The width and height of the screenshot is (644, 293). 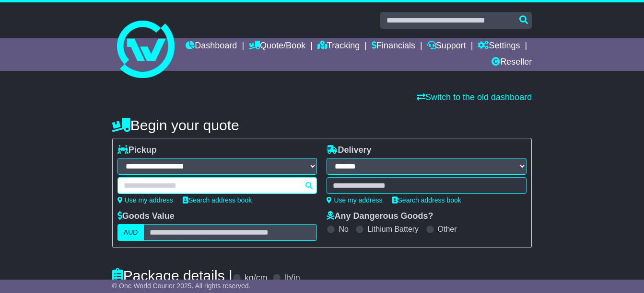 What do you see at coordinates (172, 276) in the screenshot?
I see `h4: Package details |` at bounding box center [172, 276].